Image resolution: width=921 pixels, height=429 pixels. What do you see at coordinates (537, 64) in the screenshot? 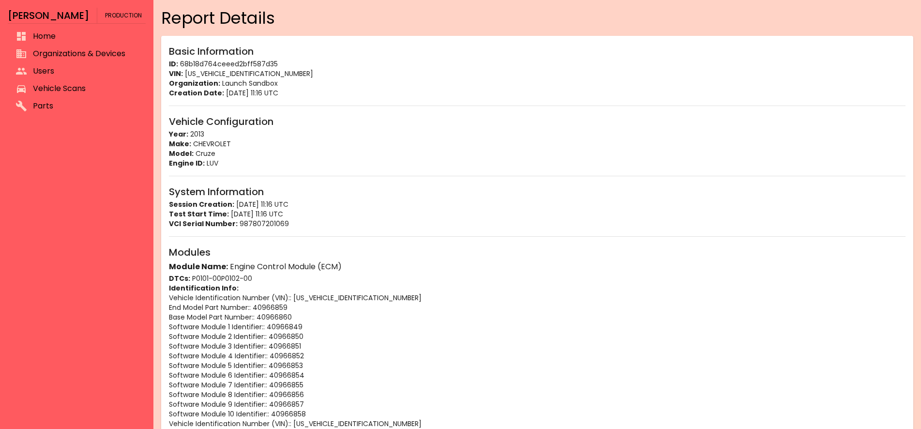
I see `p: 68b18d764ceeed2bff587d35` at bounding box center [537, 64].